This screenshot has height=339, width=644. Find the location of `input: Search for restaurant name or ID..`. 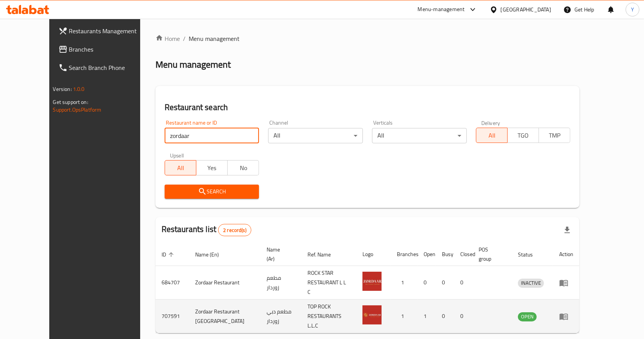

input: Search for restaurant name or ID.. is located at coordinates (212, 135).